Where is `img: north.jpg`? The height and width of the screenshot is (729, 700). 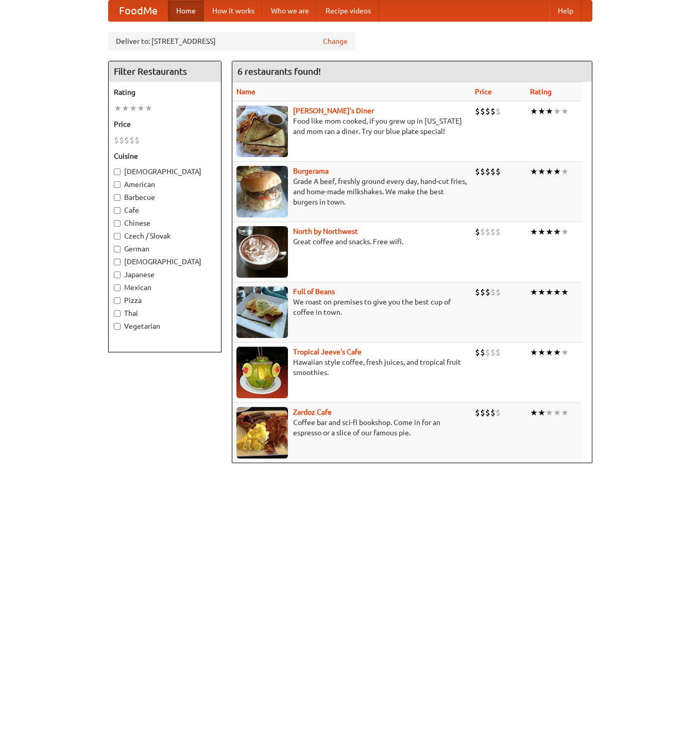 img: north.jpg is located at coordinates (262, 252).